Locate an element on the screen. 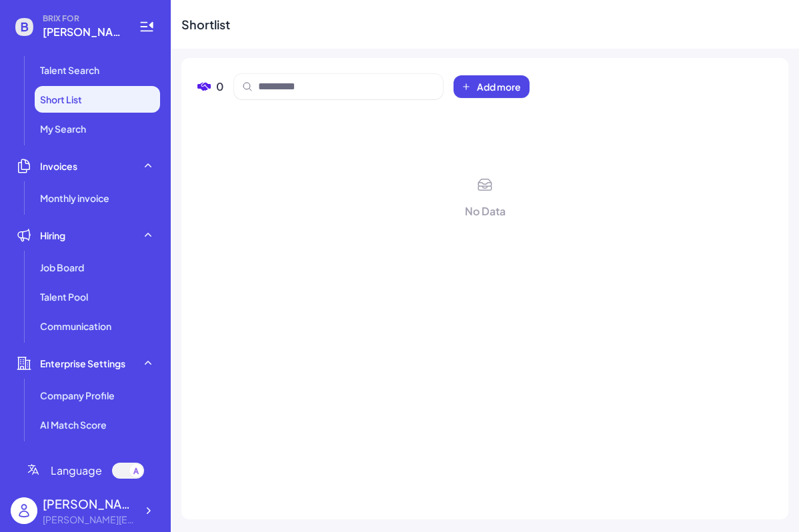  img: user_logo.png is located at coordinates (24, 511).